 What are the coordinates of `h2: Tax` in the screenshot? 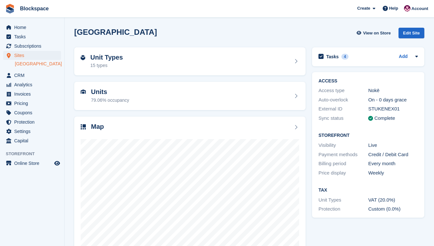 It's located at (368, 191).